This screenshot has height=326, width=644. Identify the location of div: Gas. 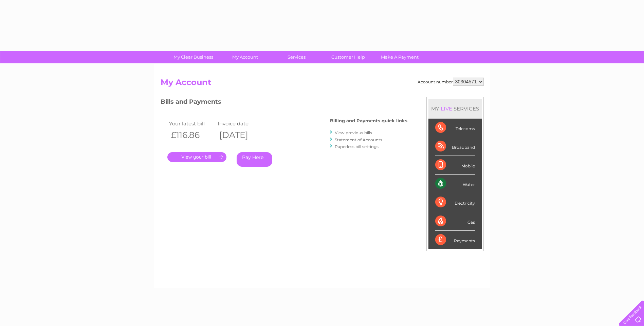
(455, 222).